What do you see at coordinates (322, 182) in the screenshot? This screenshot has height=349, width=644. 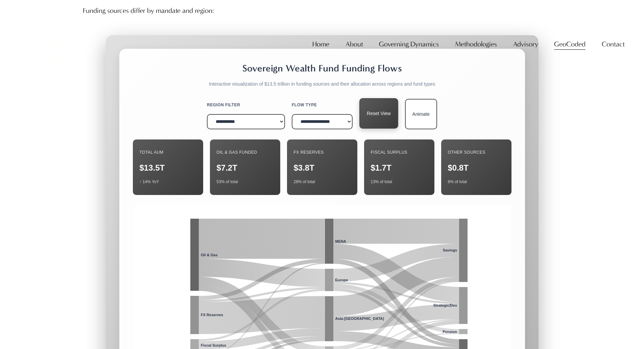 I see `div: 28% of total` at bounding box center [322, 182].